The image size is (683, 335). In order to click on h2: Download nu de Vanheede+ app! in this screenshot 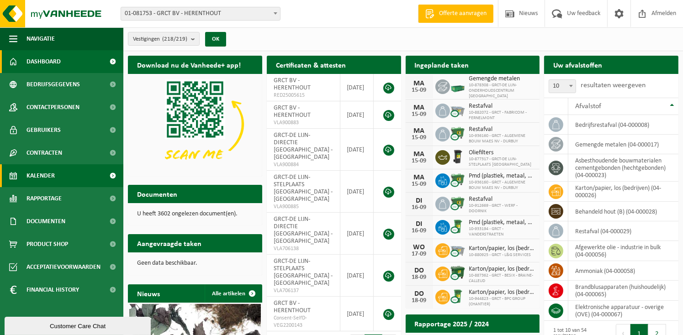, I will do `click(189, 64)`.